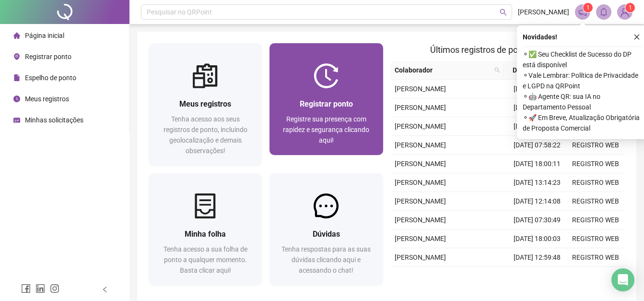 This screenshot has height=301, width=644. I want to click on span: ⚬ ✅ Seu Checklist de Sucesso do DP está disponível, so click(583, 60).